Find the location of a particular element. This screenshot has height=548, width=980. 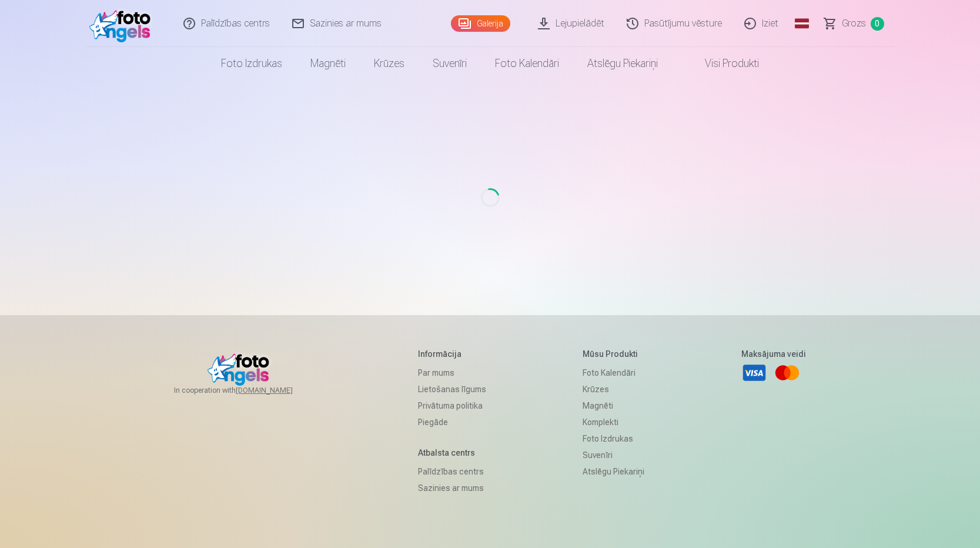

h5: Mūsu produkti is located at coordinates (613, 354).